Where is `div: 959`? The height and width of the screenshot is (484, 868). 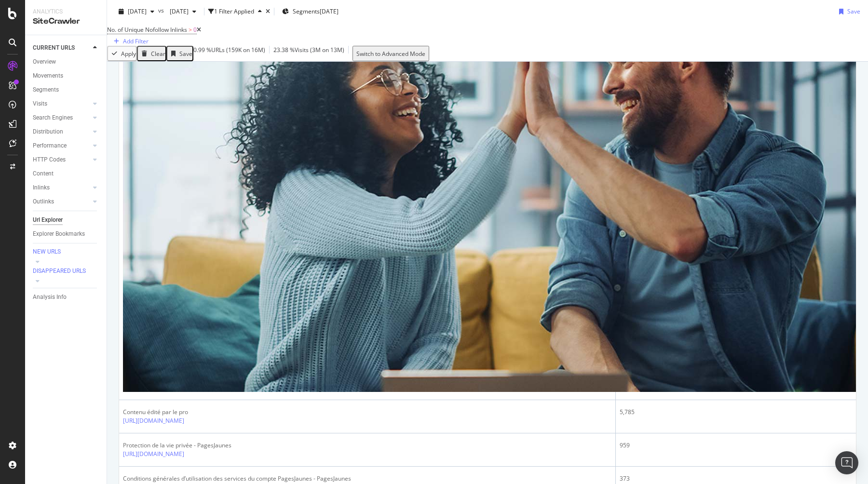
div: 959 is located at coordinates (736, 445).